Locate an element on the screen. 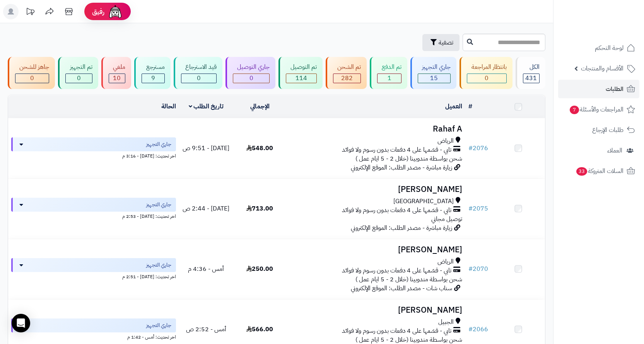  a: العميل is located at coordinates (453, 106).